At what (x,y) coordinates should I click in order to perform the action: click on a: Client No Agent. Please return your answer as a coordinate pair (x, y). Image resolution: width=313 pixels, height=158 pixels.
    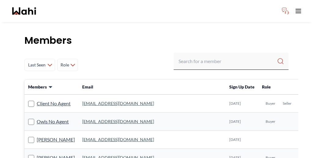
    Looking at the image, I should click on (53, 103).